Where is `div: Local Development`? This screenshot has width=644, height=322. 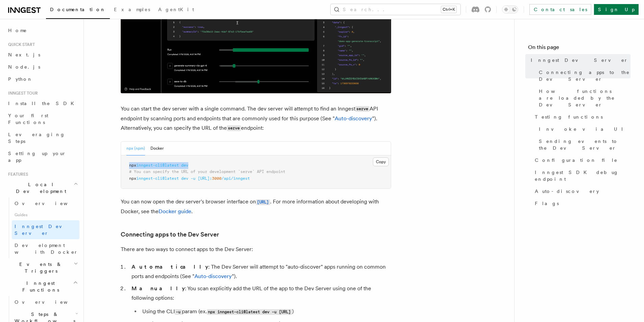 div: Local Development is located at coordinates (42, 228).